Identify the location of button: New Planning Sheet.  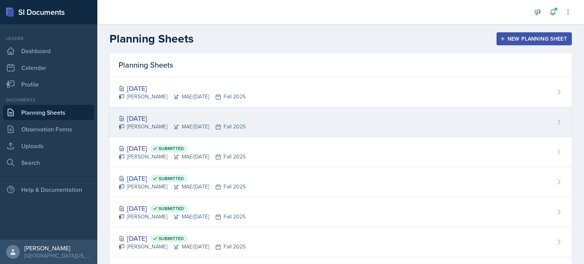
(534, 39).